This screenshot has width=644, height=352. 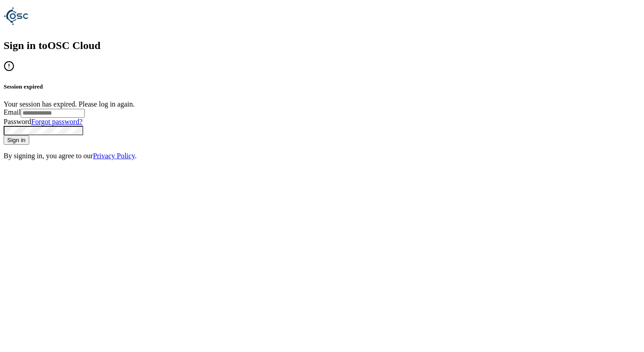 What do you see at coordinates (322, 45) in the screenshot?
I see `h2: Sign in to OSC Cloud` at bounding box center [322, 45].